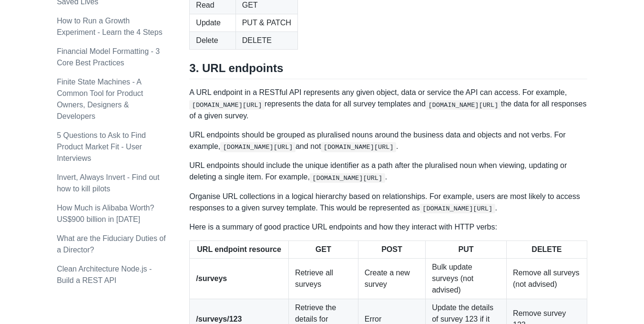  Describe the element at coordinates (100, 99) in the screenshot. I see `a: Finite State Machines - A Common Tool for Product Owners, Designers & Developers` at that location.